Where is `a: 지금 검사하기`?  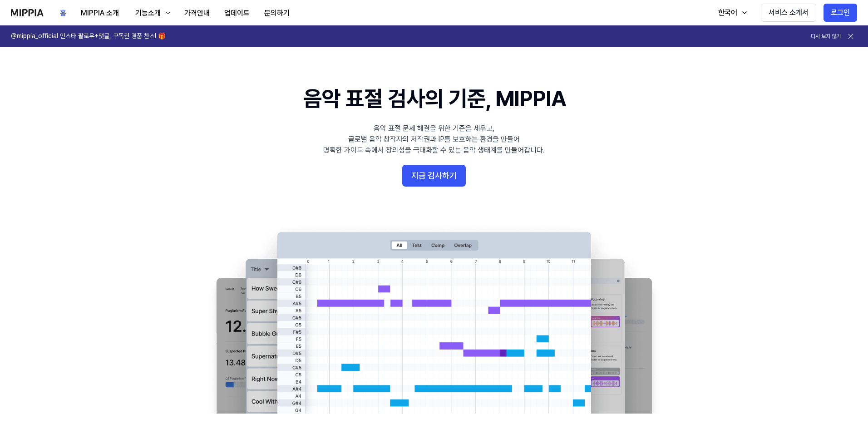 a: 지금 검사하기 is located at coordinates (434, 175).